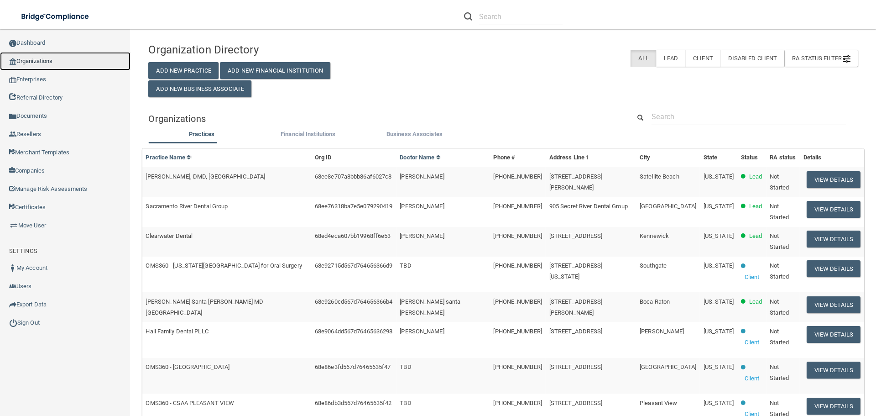  Describe the element at coordinates (719, 157) in the screenshot. I see `th: State` at that location.